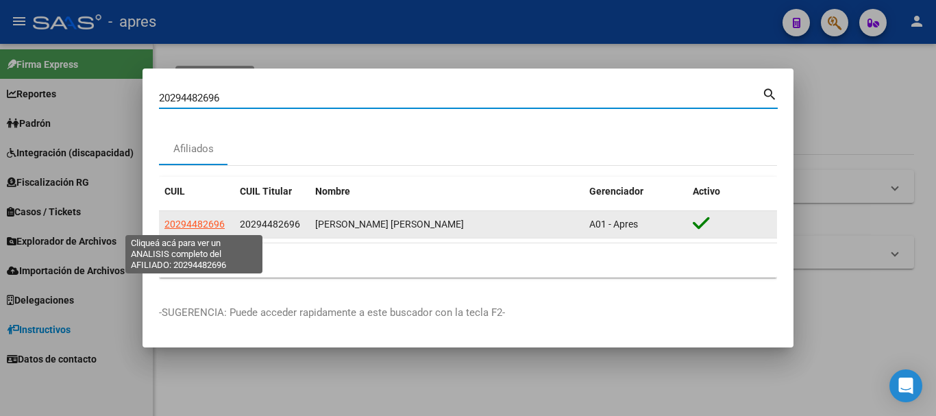 The width and height of the screenshot is (936, 416). I want to click on span: Activo, so click(707, 191).